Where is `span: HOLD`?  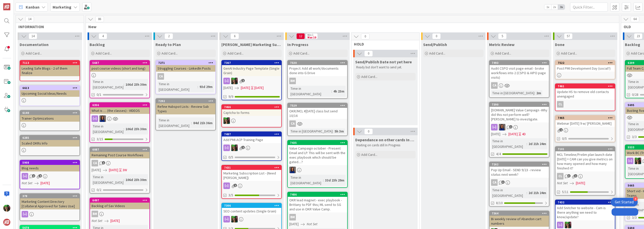
span: HOLD is located at coordinates (383, 44).